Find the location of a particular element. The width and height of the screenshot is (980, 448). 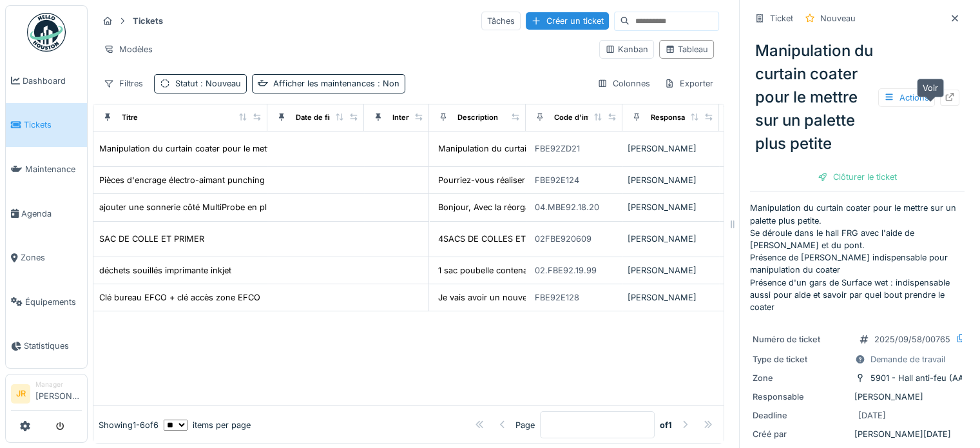

div: Créé par is located at coordinates (801, 433).